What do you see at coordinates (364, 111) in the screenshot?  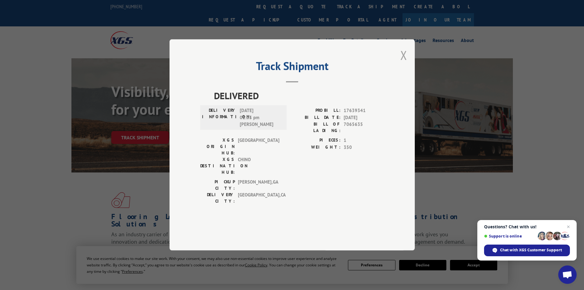 I see `span: 17639341` at bounding box center [364, 111].